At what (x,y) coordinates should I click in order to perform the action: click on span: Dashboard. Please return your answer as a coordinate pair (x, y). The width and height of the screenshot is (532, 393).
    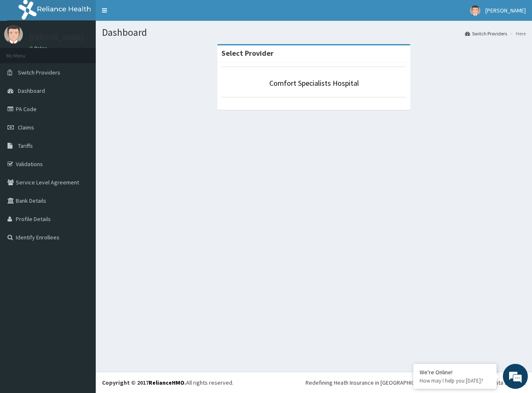
    Looking at the image, I should click on (31, 91).